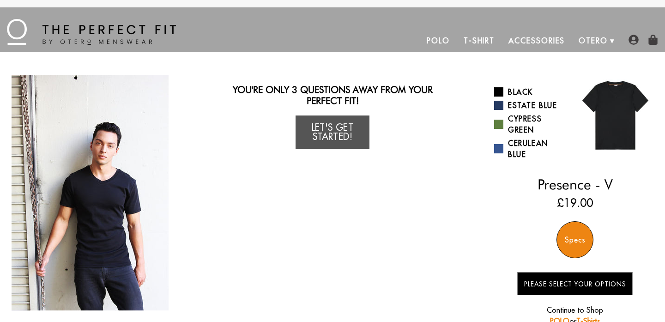 This screenshot has height=322, width=665. What do you see at coordinates (479, 41) in the screenshot?
I see `a: T-Shirt` at bounding box center [479, 41].